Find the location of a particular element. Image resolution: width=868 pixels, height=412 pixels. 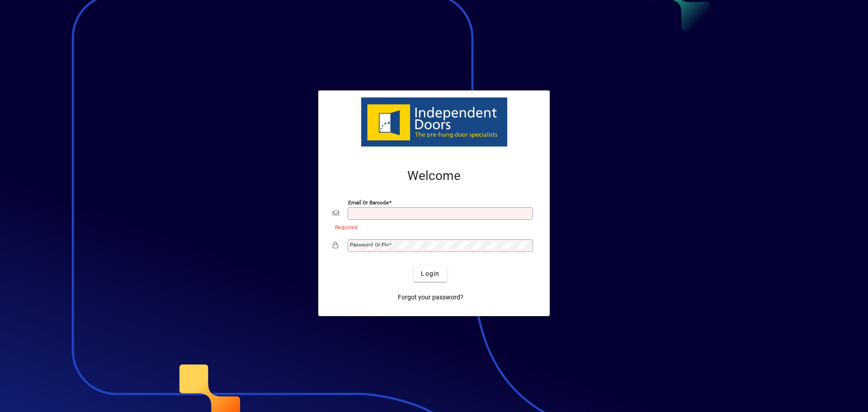

button: Login is located at coordinates (430, 273).